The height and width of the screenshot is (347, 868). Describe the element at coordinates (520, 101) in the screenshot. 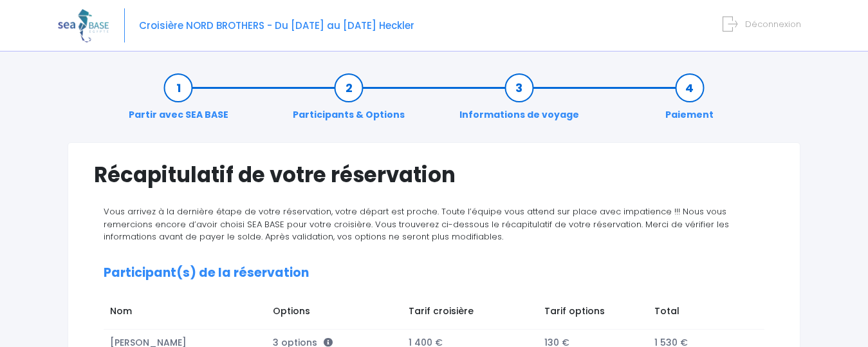

I see `a: Informations de voyage` at that location.